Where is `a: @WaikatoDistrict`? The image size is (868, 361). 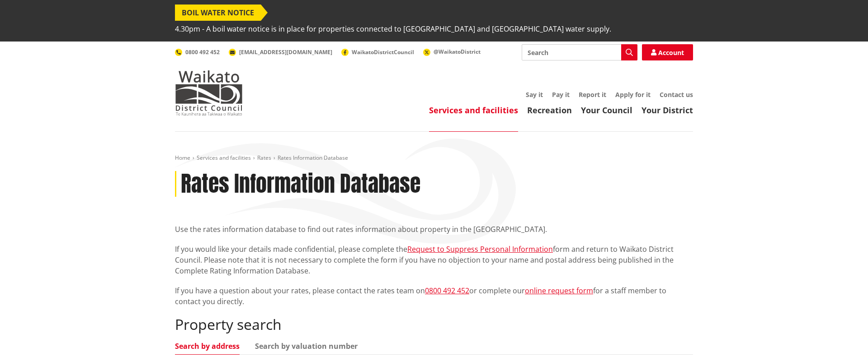
a: @WaikatoDistrict is located at coordinates (451, 51).